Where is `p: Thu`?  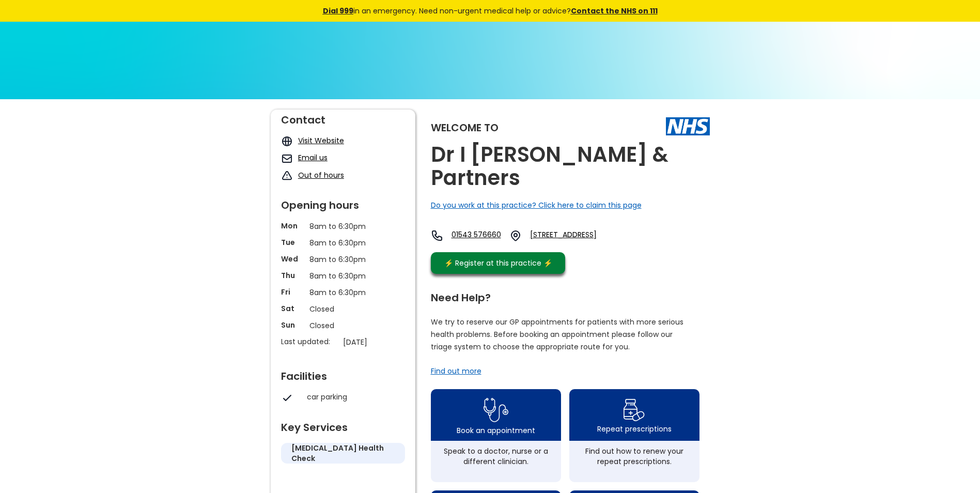 p: Thu is located at coordinates (293, 275).